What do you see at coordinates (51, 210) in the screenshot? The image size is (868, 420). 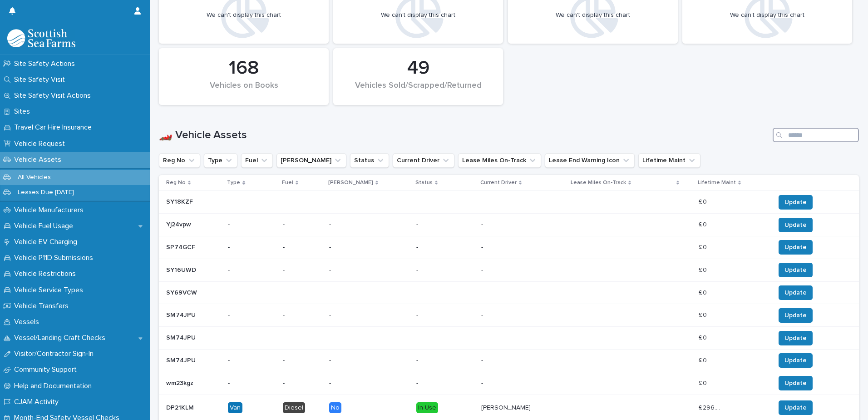 I see `p: Vehicle Manufacturers` at bounding box center [51, 210].